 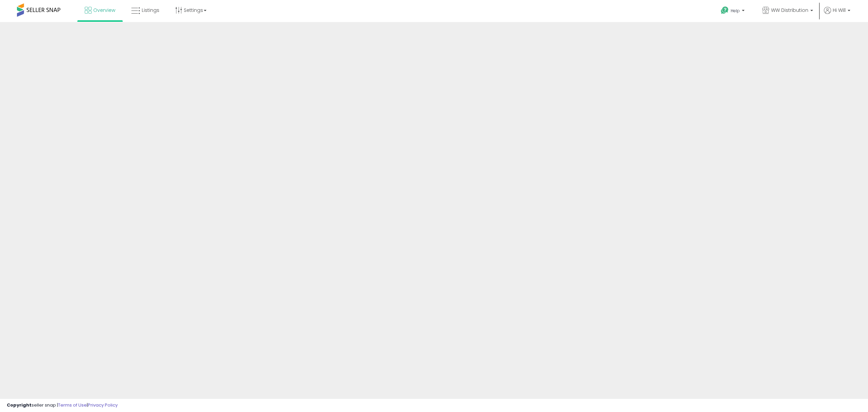 I want to click on a: Hi Will, so click(x=837, y=14).